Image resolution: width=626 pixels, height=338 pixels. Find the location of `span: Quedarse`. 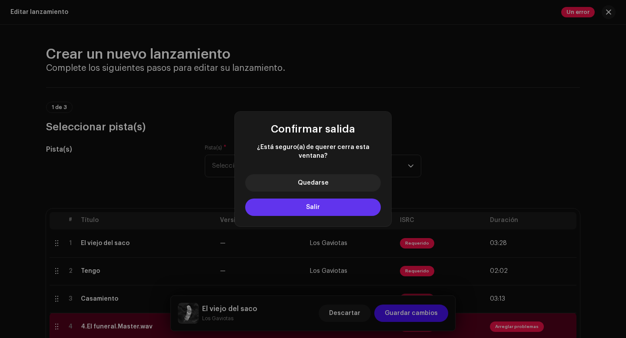

span: Quedarse is located at coordinates (313, 183).